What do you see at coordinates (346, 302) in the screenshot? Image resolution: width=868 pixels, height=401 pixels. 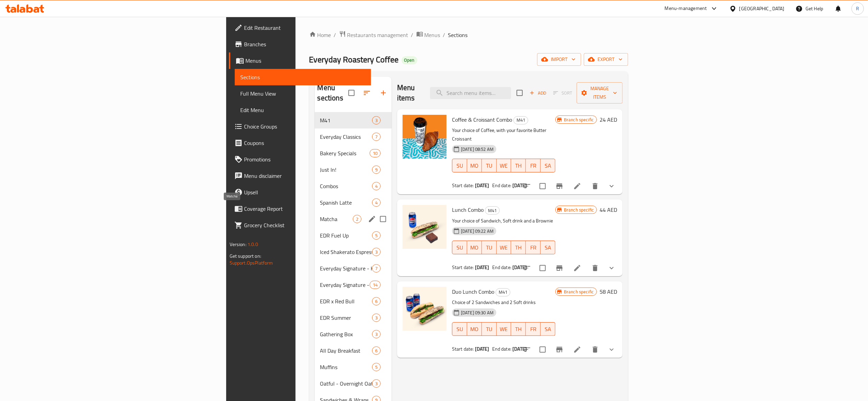 I see `div: EDR x Red Bull` at bounding box center [346, 302].